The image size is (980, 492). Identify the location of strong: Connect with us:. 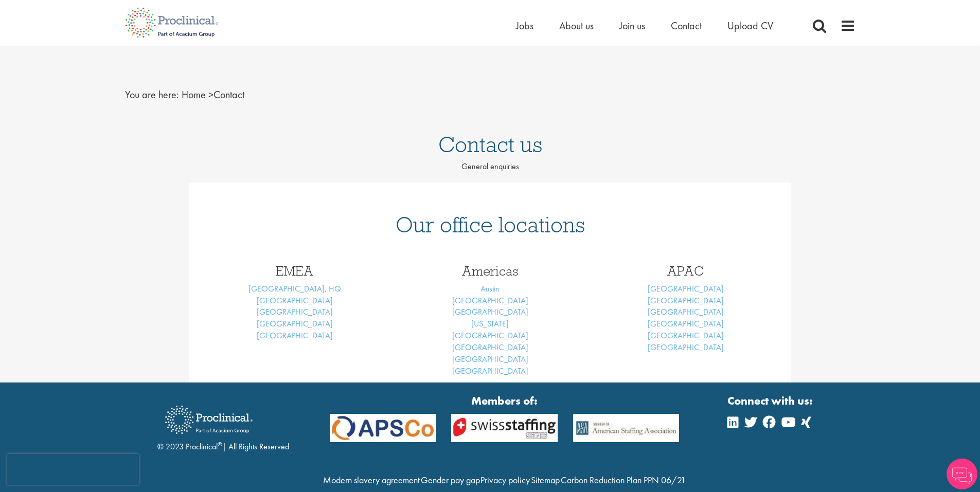
(771, 400).